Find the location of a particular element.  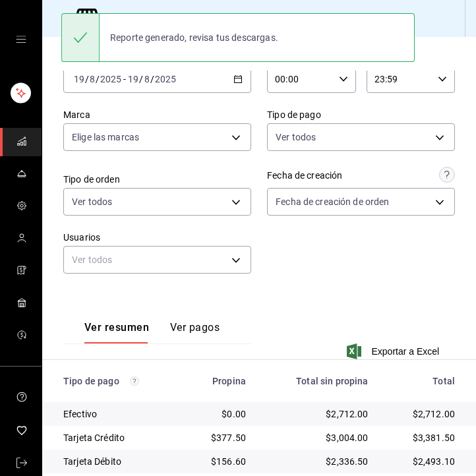

label: Tipo de pago is located at coordinates (360, 115).